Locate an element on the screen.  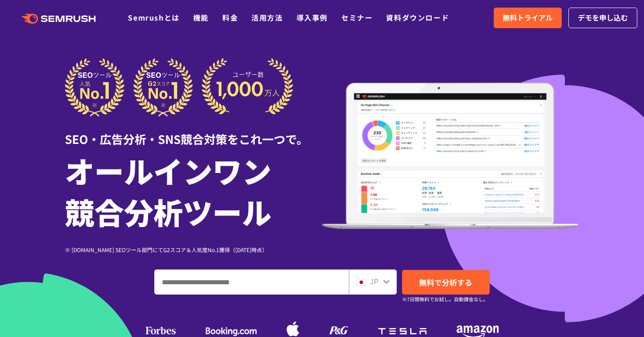
a: 無料で分析する is located at coordinates (446, 282).